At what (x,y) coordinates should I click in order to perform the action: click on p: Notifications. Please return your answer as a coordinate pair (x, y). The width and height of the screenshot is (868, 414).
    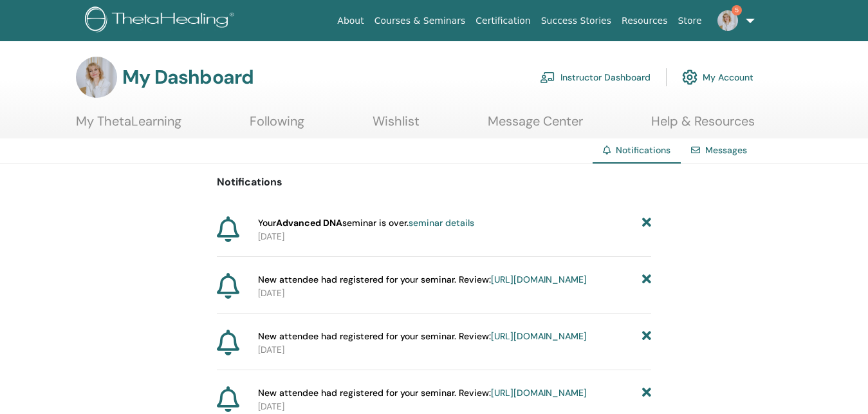
    Looking at the image, I should click on (434, 182).